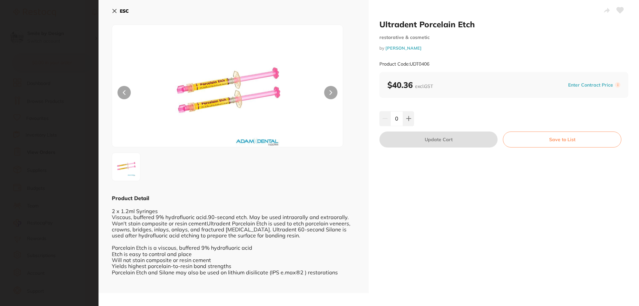 The width and height of the screenshot is (639, 306). Describe the element at coordinates (124, 11) in the screenshot. I see `b: ESC` at that location.